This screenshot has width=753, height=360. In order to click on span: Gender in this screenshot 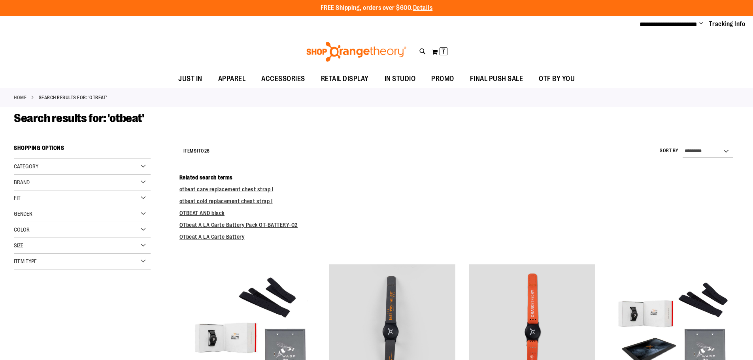, I will do `click(23, 214)`.